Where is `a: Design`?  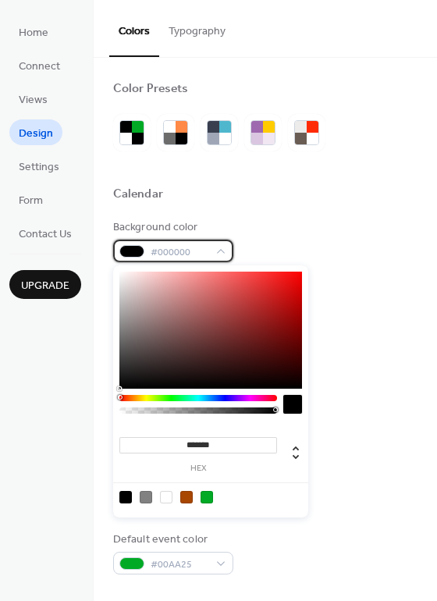
a: Design is located at coordinates (36, 132).